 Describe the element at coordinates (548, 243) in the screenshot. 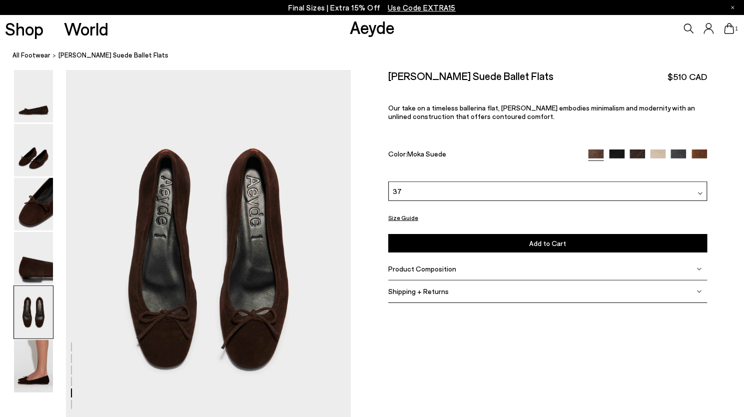

I see `button: Add to Cart` at that location.